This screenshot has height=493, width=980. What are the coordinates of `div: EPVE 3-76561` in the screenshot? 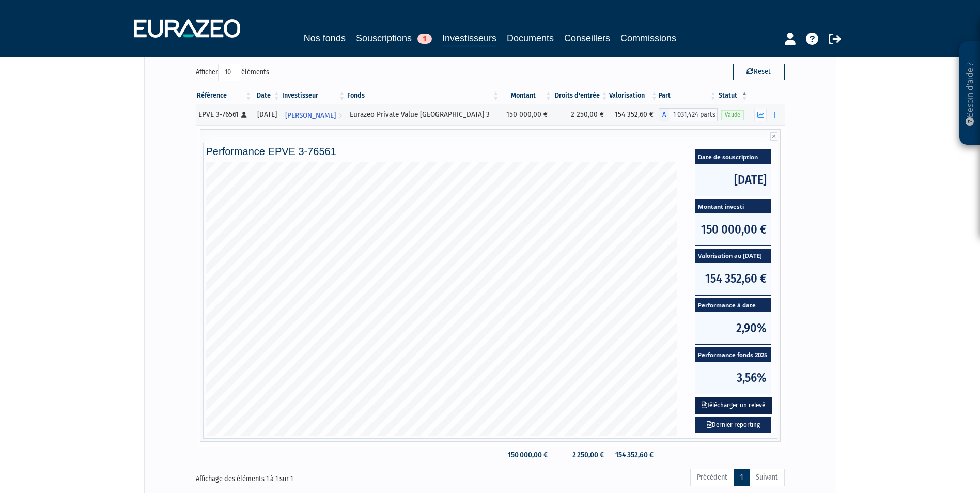 It's located at (224, 114).